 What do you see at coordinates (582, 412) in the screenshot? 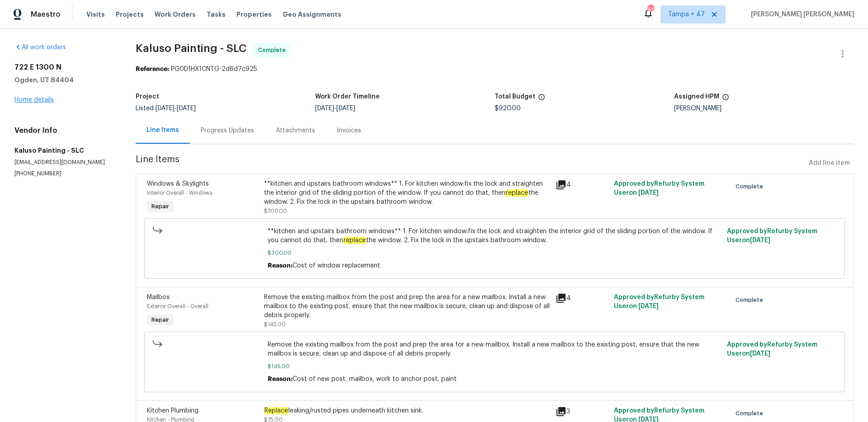
I see `div: 3` at bounding box center [582, 412].